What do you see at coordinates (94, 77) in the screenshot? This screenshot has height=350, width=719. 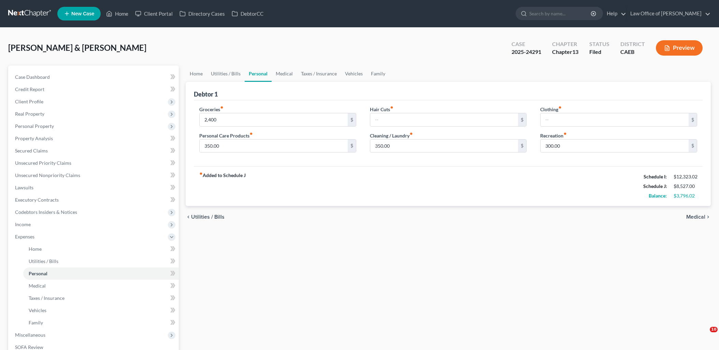 I see `a: Case Dashboard` at bounding box center [94, 77].